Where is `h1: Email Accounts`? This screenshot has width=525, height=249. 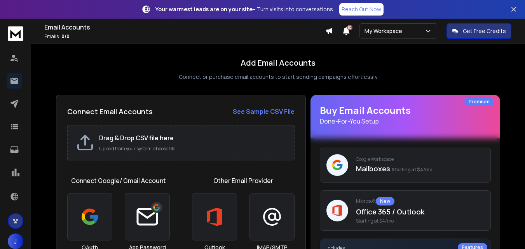 h1: Email Accounts is located at coordinates (185, 27).